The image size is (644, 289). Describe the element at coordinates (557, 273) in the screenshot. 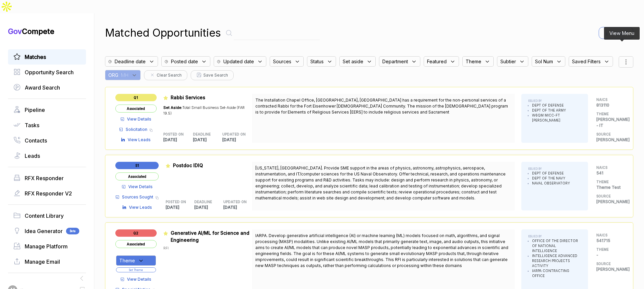

I see `li: IARPA CONTRACTING OFFICE` at that location.